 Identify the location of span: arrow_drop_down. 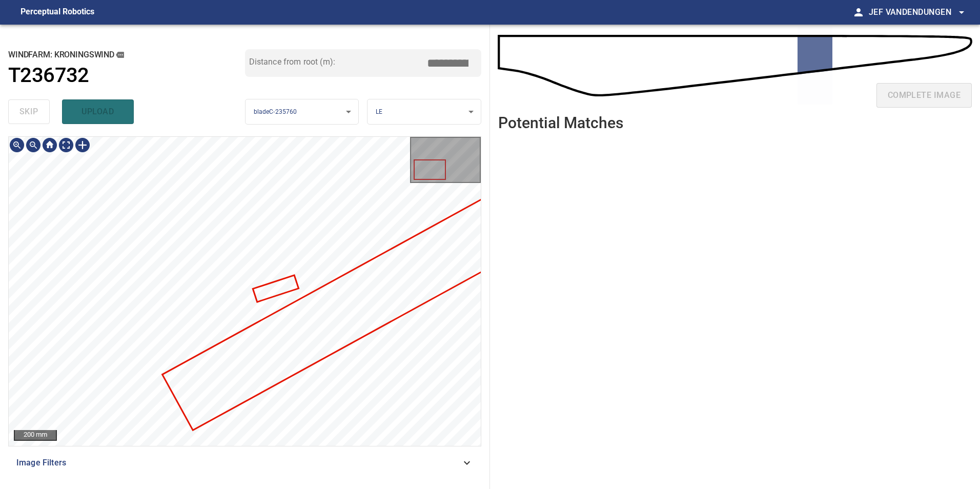
(962, 12).